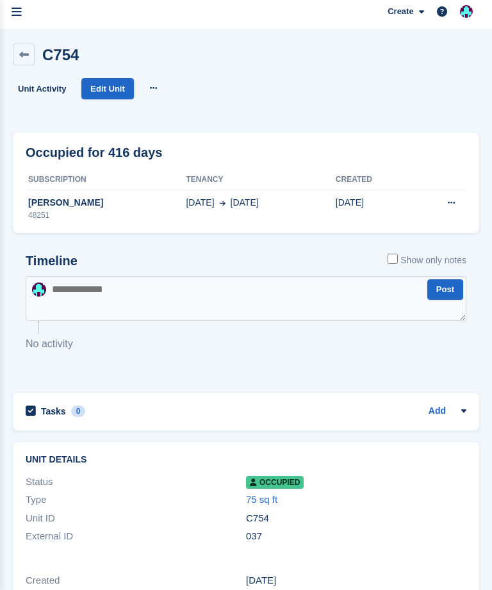 The image size is (492, 590). I want to click on button: Post, so click(445, 289).